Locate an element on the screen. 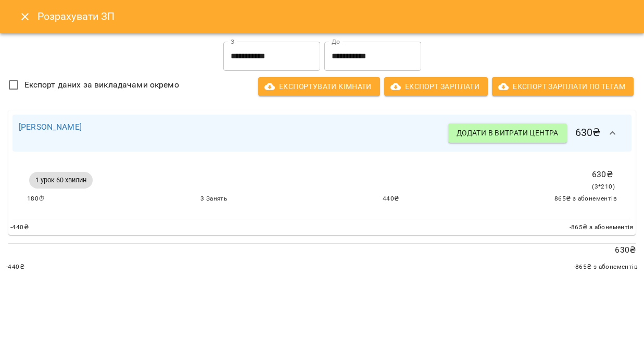 The width and height of the screenshot is (644, 362). button: Експортувати кімнати is located at coordinates (319, 86).